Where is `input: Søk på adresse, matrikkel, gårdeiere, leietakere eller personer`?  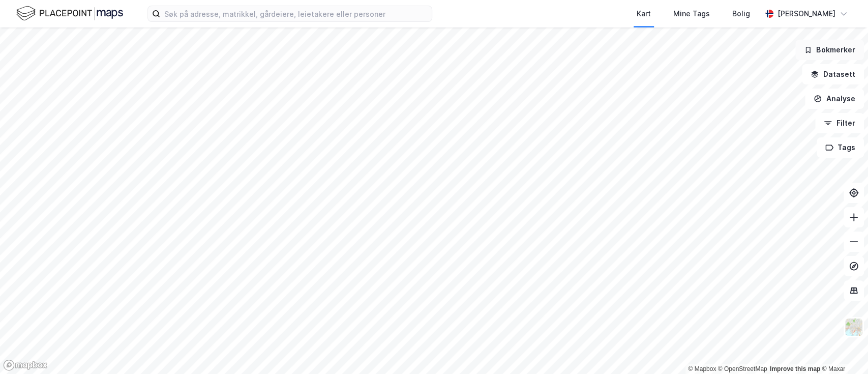
input: Søk på adresse, matrikkel, gårdeiere, leietakere eller personer is located at coordinates (296, 14).